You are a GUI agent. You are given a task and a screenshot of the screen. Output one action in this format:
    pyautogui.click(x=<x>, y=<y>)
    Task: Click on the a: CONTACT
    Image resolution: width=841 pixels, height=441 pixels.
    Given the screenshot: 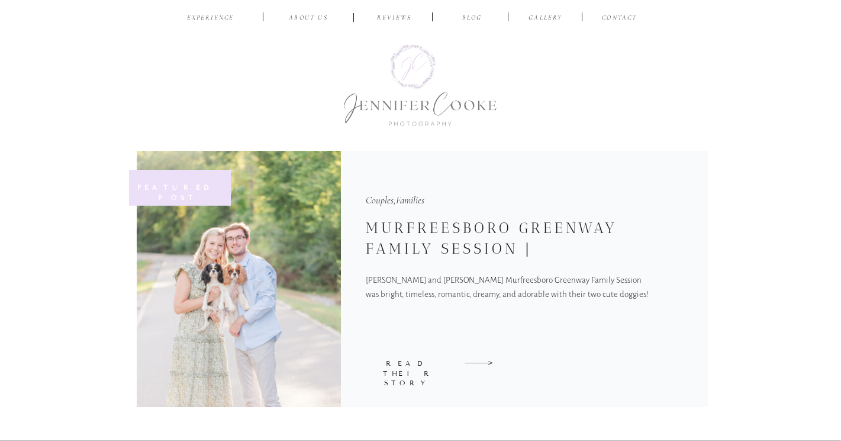 What is the action you would take?
    pyautogui.click(x=620, y=18)
    